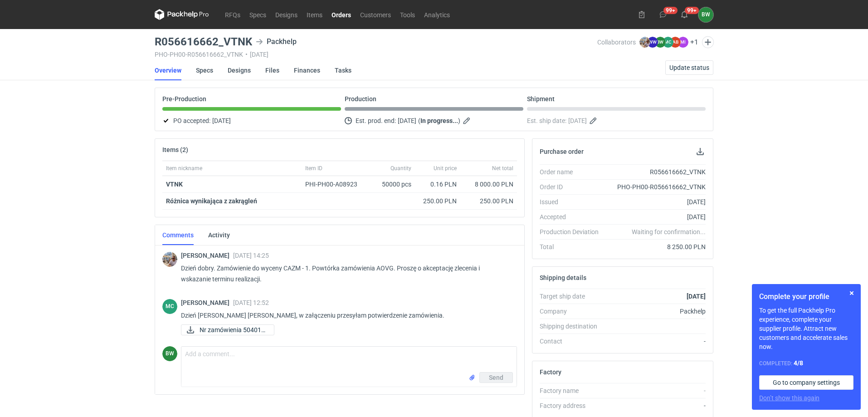 The width and height of the screenshot is (868, 417). Describe the element at coordinates (563, 278) in the screenshot. I see `h2: Shipping details` at that location.